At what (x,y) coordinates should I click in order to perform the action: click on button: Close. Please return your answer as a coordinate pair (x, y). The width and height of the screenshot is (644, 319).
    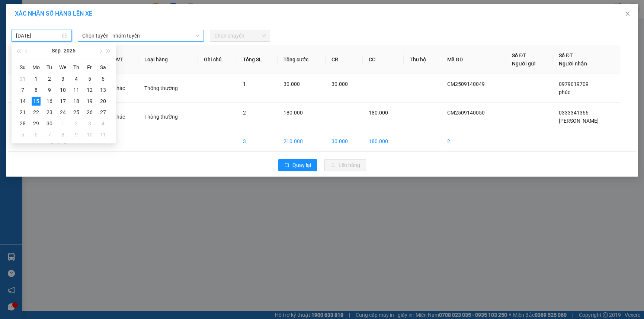
    Looking at the image, I should click on (628, 14).